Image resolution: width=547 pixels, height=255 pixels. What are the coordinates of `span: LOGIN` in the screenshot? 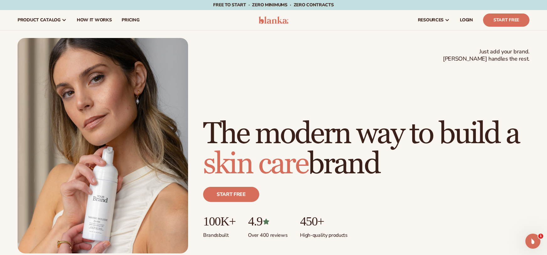 It's located at (467, 20).